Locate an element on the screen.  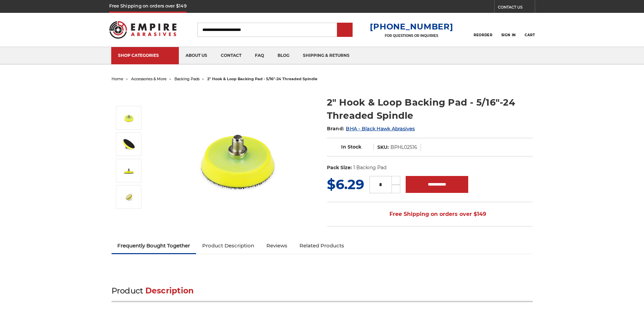
span: Free Shipping on orders over $149 is located at coordinates (429, 214).